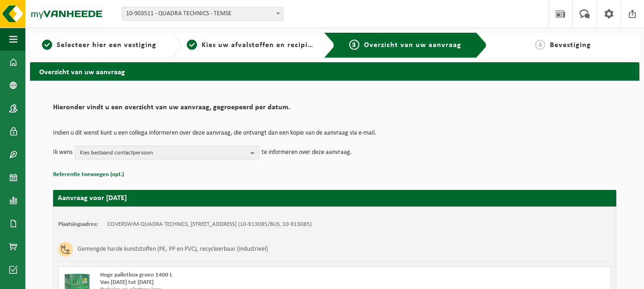  What do you see at coordinates (99, 45) in the screenshot?
I see `a: 1Selecteer hier een vestiging` at bounding box center [99, 45].